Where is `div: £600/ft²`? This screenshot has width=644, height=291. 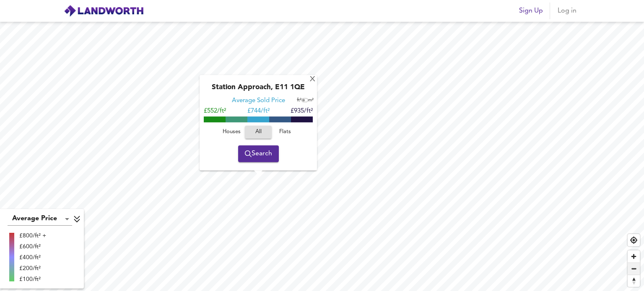 div: £600/ft² is located at coordinates (33, 247).